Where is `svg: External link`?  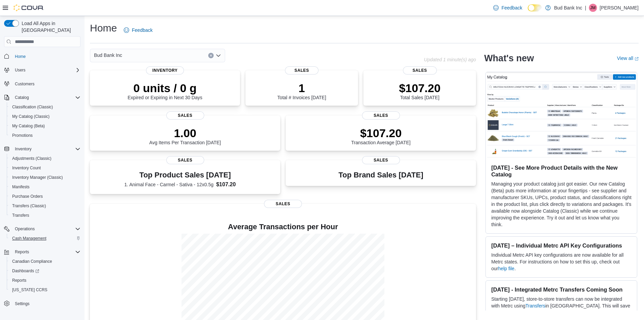 svg: External link is located at coordinates (637, 59).